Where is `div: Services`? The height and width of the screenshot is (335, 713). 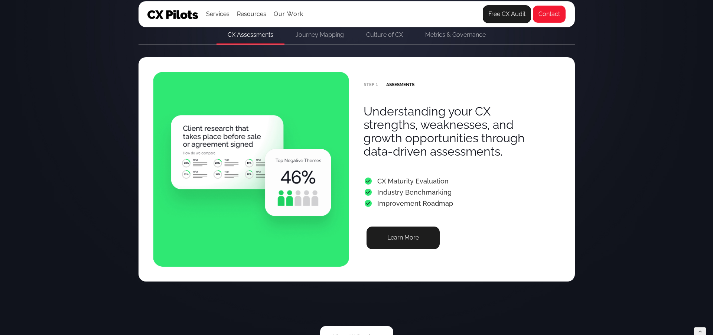
div: Services is located at coordinates (218, 14).